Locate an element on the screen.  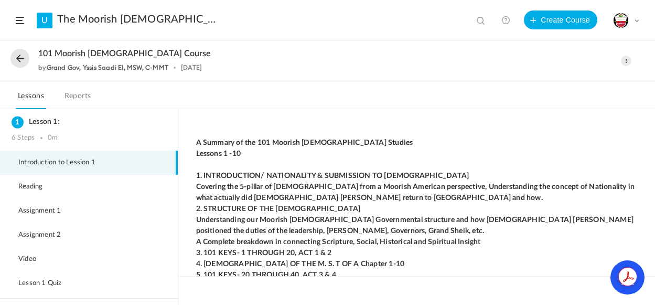
span: Reading is located at coordinates (37, 187).